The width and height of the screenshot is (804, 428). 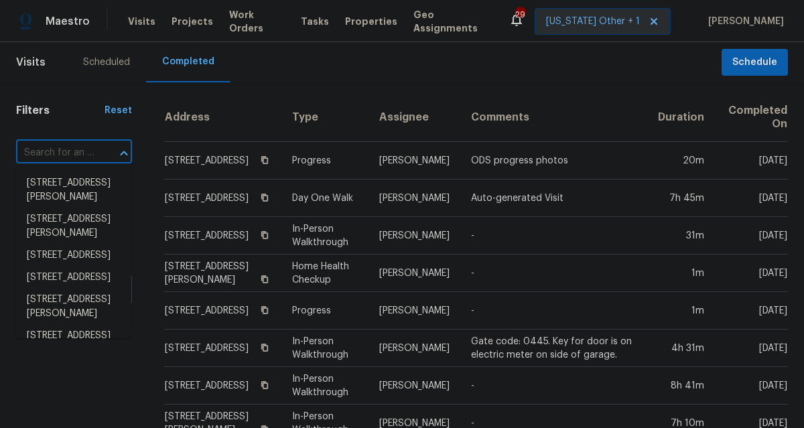 What do you see at coordinates (325, 198) in the screenshot?
I see `td: Day One Walk` at bounding box center [325, 198].